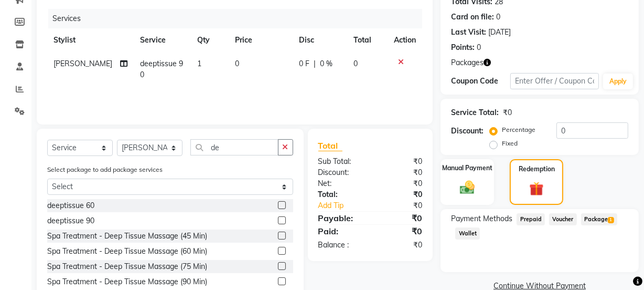 The height and width of the screenshot is (290, 644). Describe the element at coordinates (482, 219) in the screenshot. I see `span: Payment Methods` at that location.